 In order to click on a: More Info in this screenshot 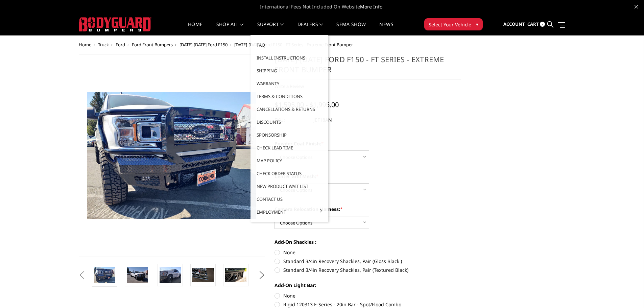, I will do `click(371, 7)`.